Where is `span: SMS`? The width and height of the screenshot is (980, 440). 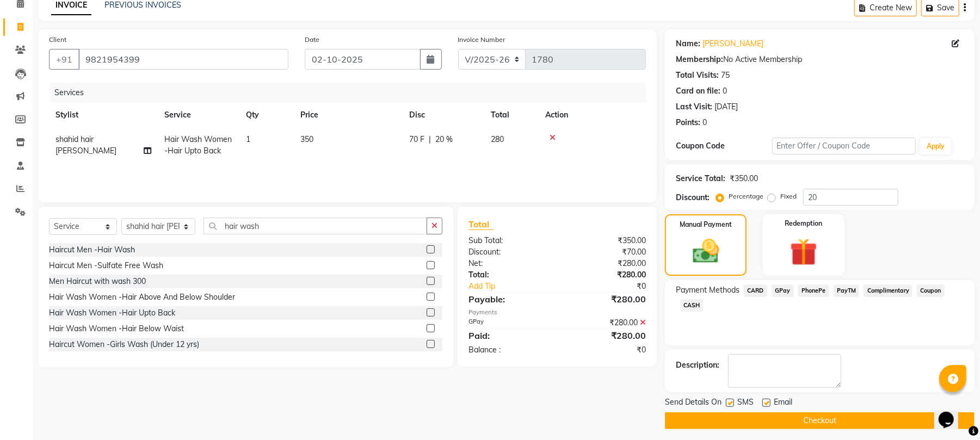 span: SMS is located at coordinates (746, 403).